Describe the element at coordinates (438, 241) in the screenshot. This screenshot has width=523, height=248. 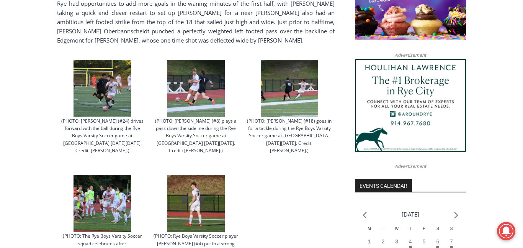
I see `time: 6` at that location.